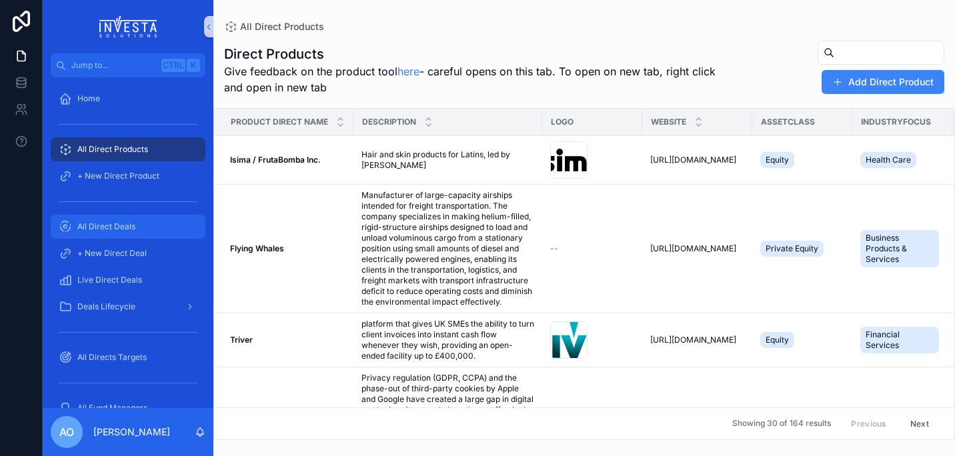 The height and width of the screenshot is (456, 955). I want to click on a: Home, so click(128, 99).